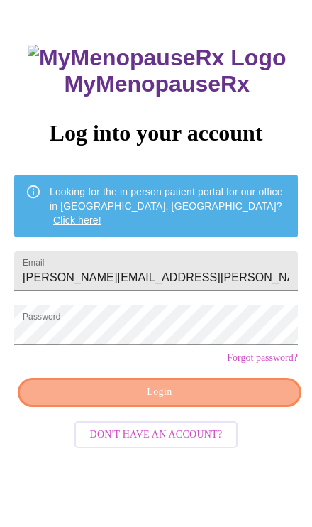  What do you see at coordinates (158, 71) in the screenshot?
I see `h3: MyMenopauseRx` at bounding box center [158, 71].